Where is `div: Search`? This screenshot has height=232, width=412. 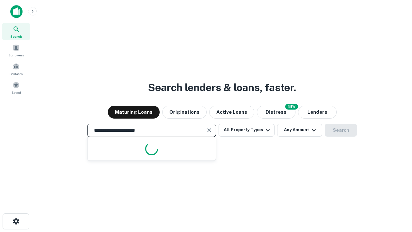
div: Search is located at coordinates (16, 32).